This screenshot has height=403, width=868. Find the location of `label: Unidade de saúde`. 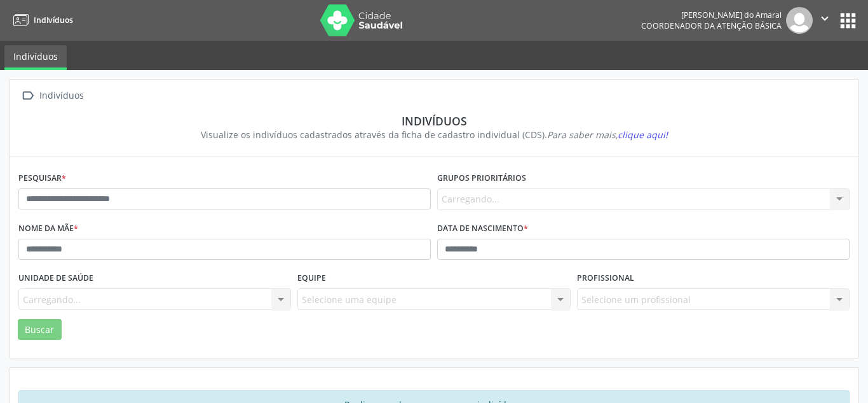

label: Unidade de saúde is located at coordinates (56, 278).